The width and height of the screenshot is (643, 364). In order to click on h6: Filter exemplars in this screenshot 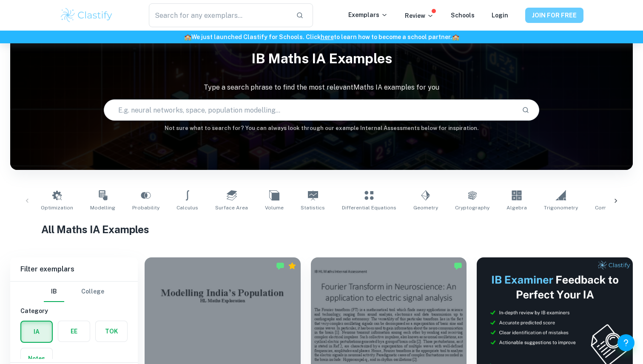, I will do `click(74, 269)`.